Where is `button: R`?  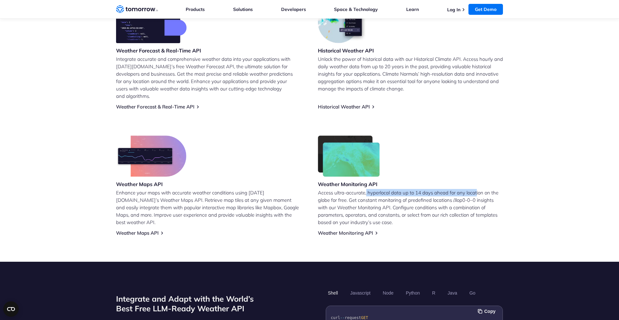 button: R is located at coordinates (434, 293).